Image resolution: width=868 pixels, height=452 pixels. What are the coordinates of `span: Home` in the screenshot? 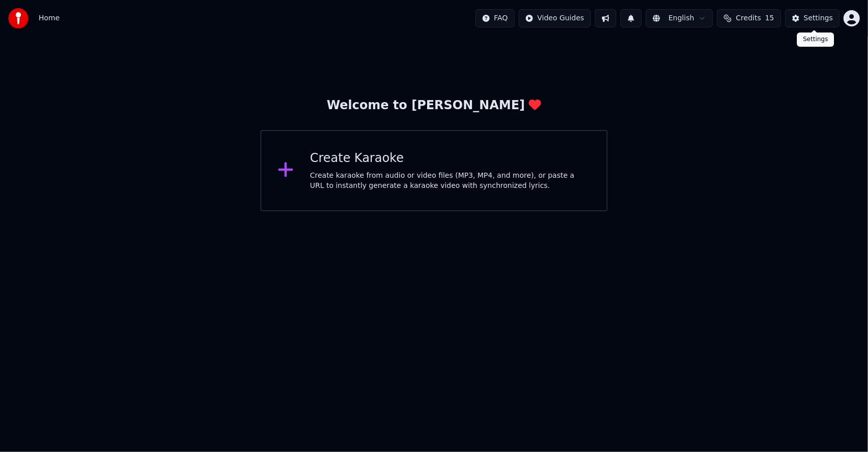 It's located at (49, 18).